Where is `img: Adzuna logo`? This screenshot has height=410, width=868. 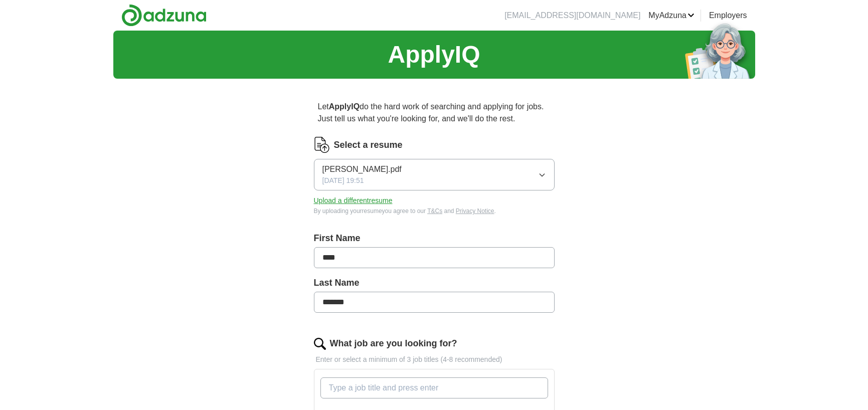
img: Adzuna logo is located at coordinates (164, 15).